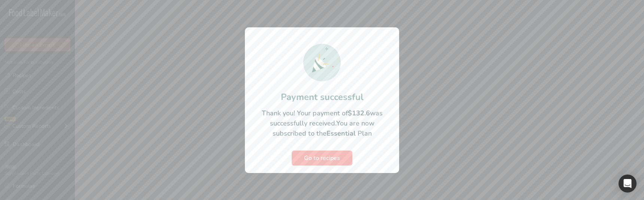  What do you see at coordinates (322, 158) in the screenshot?
I see `button: Go to recipes` at bounding box center [322, 158].